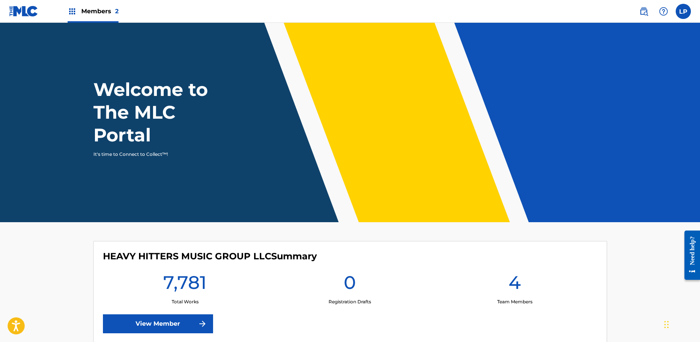 Image resolution: width=700 pixels, height=342 pixels. I want to click on p: Team Members, so click(514, 302).